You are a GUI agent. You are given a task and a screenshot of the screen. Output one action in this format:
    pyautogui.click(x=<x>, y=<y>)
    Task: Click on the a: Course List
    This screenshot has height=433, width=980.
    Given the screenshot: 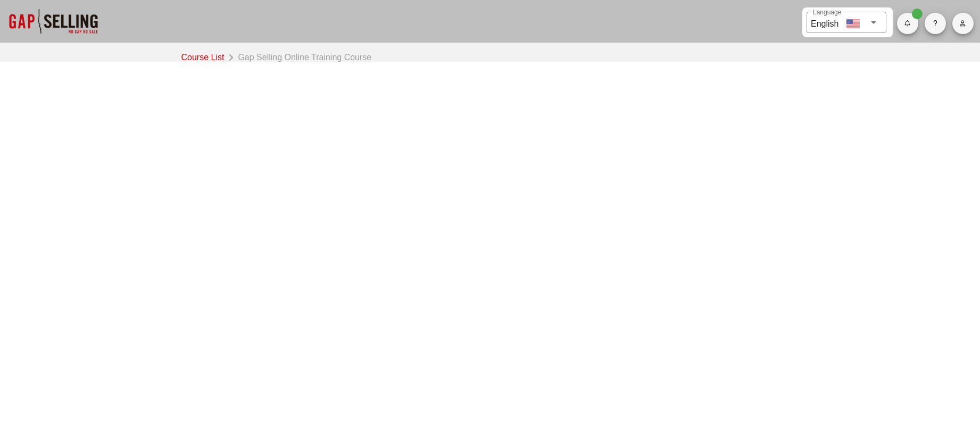 What is the action you would take?
    pyautogui.click(x=205, y=56)
    